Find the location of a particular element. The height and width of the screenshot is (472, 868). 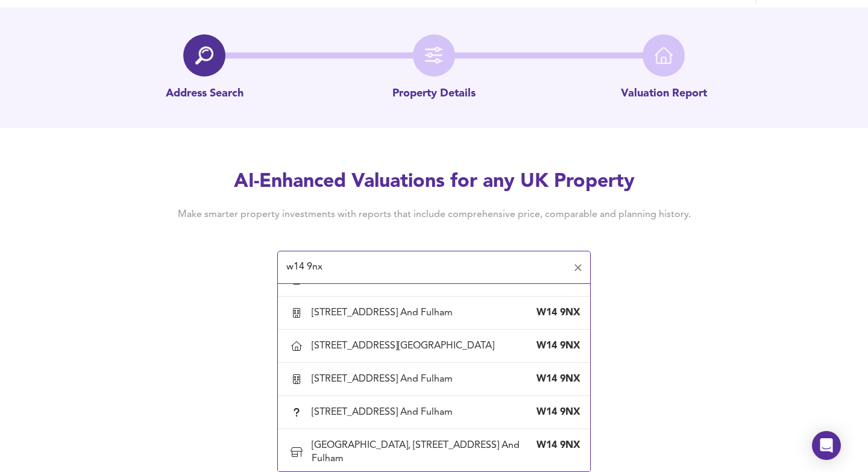

h2: AI-Enhanced Valuations for any UK Property is located at coordinates (434, 182).